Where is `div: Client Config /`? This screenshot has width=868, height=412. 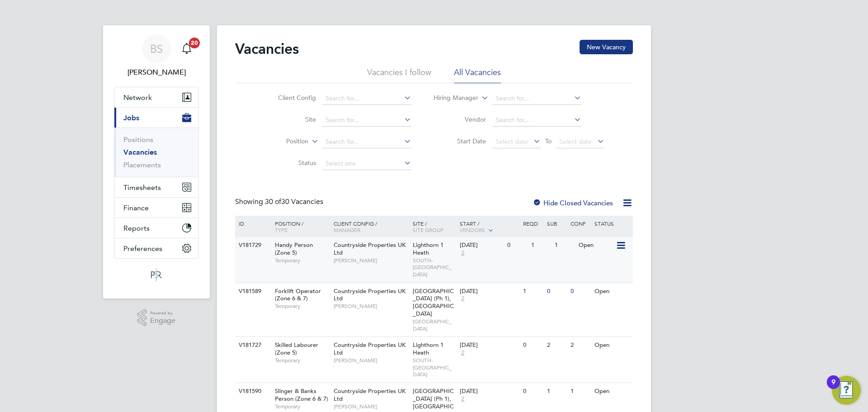
div: Client Config / is located at coordinates (371, 227).